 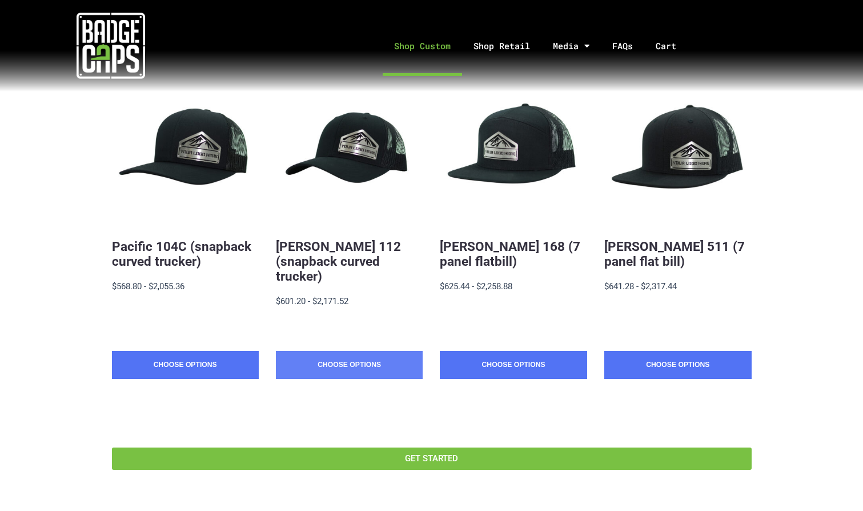 What do you see at coordinates (476, 286) in the screenshot?
I see `span: $625.44 - $2,258.88` at bounding box center [476, 286].